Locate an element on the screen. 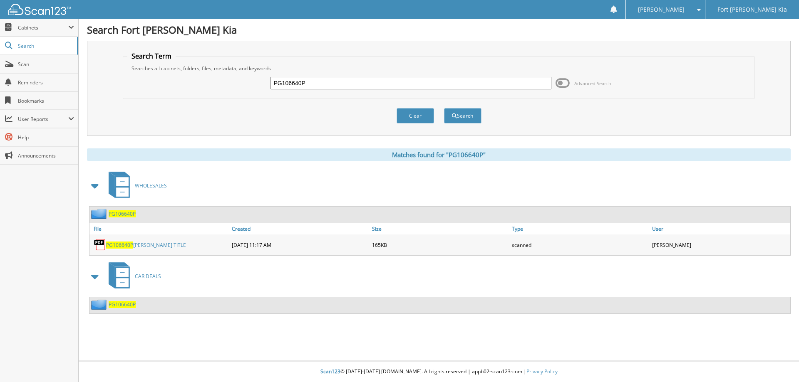 The width and height of the screenshot is (799, 382). span: Announcements is located at coordinates (46, 156).